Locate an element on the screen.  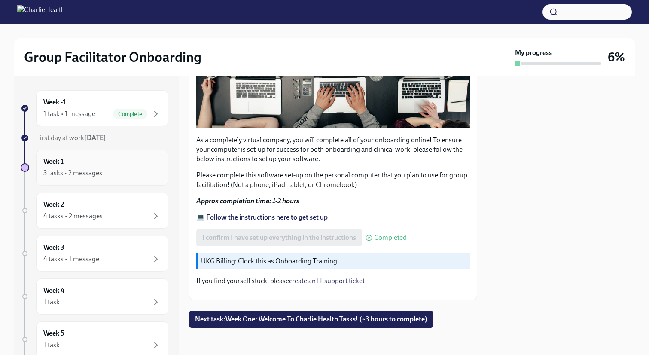
strong: 💻 Follow the instructions here to get set up is located at coordinates (262, 217).